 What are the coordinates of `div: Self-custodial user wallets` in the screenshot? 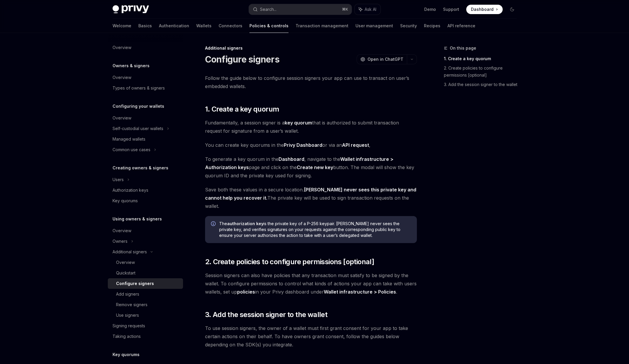 It's located at (138, 129).